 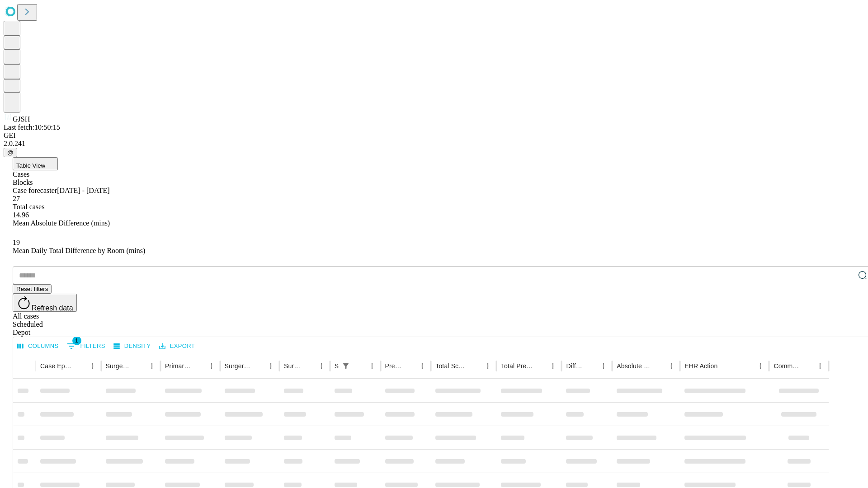 What do you see at coordinates (77, 341) in the screenshot?
I see `span: 1` at bounding box center [77, 341].